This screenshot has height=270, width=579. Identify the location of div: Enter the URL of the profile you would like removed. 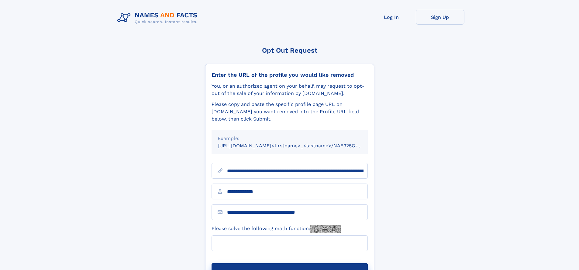
(290, 75).